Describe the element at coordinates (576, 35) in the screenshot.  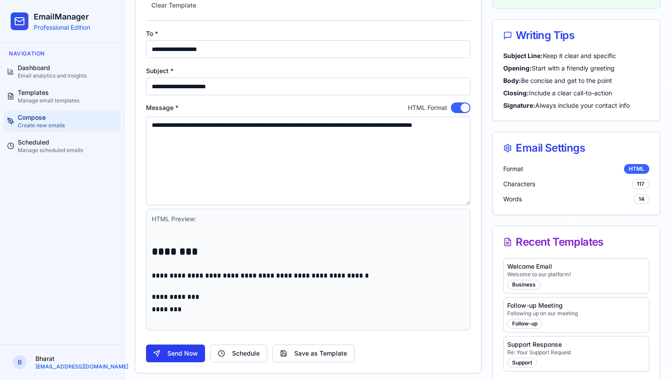
I see `div: Writing Tips` at that location.